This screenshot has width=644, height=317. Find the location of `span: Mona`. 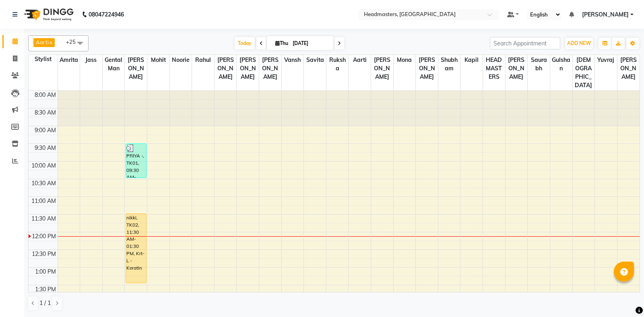

span: Mona is located at coordinates (404, 60).